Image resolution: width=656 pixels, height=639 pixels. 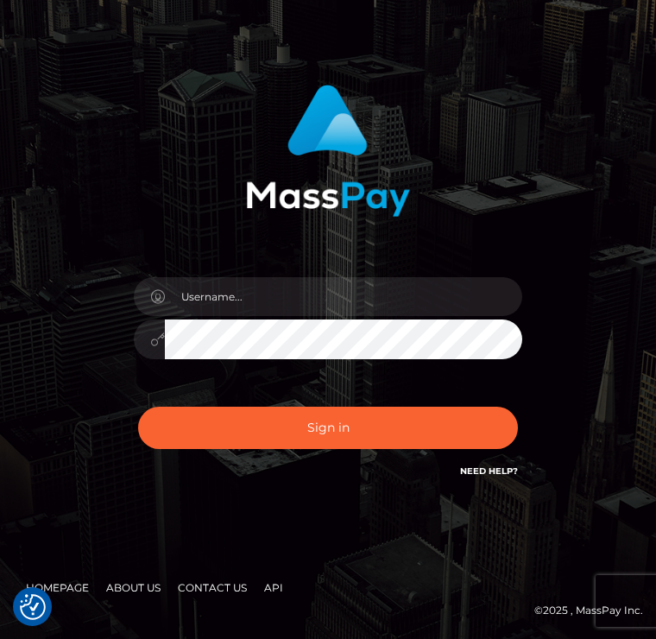 What do you see at coordinates (274, 587) in the screenshot?
I see `a: API` at bounding box center [274, 587].